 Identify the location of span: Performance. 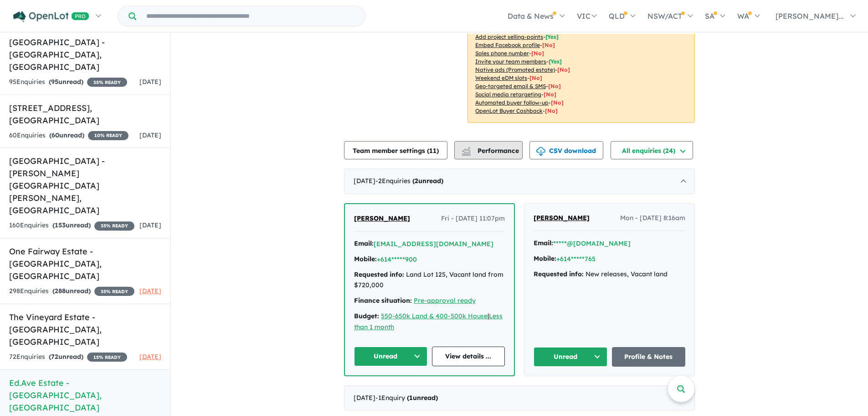
(490, 151).